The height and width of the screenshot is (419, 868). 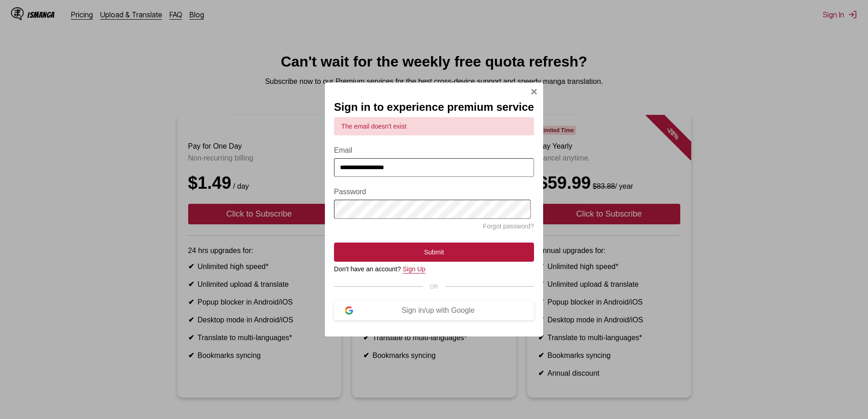 I want to click on div: Don't have an account?, so click(x=434, y=269).